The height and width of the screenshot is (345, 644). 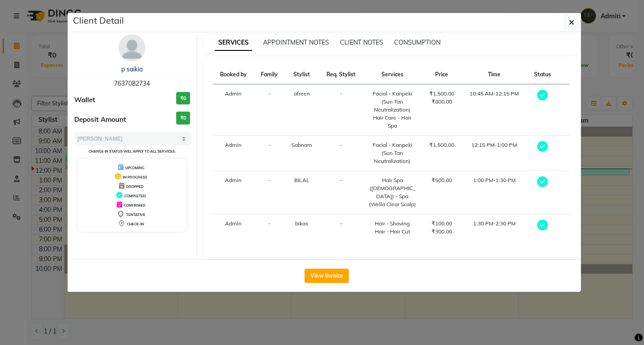 I want to click on div: Hair - Shaving, so click(x=392, y=223).